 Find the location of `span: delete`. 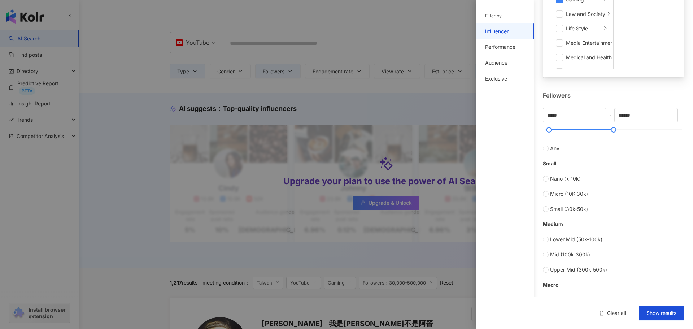

span: delete is located at coordinates (602, 313).